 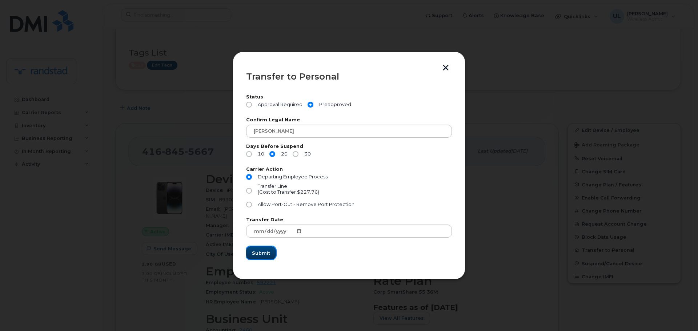 What do you see at coordinates (272, 186) in the screenshot?
I see `span: Transfer Line` at bounding box center [272, 186].